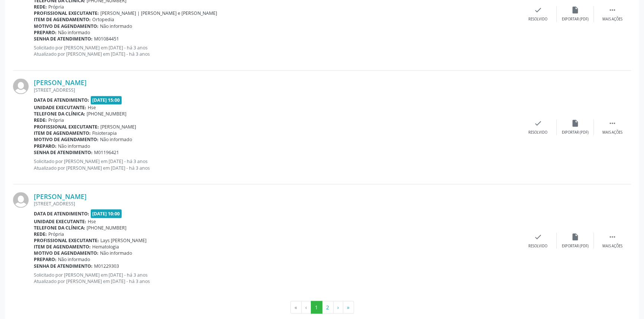  Describe the element at coordinates (106, 152) in the screenshot. I see `span: M01196421` at that location.